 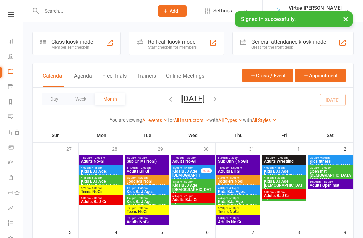 I want to click on span: - 7:15pm, so click(x=188, y=196).